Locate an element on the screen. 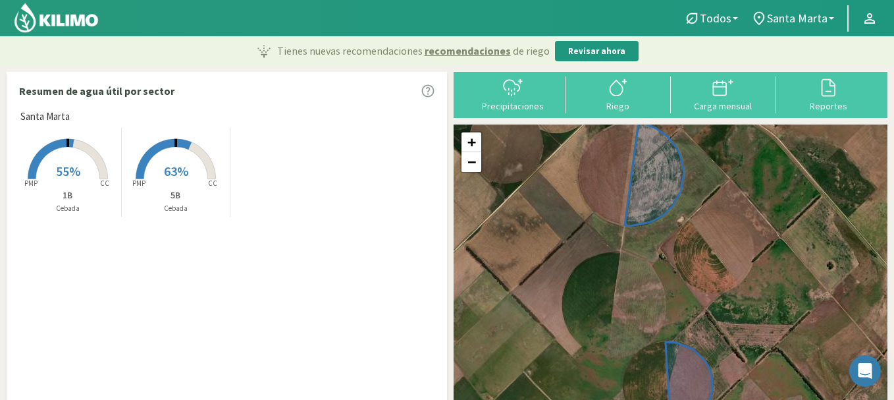 The width and height of the screenshot is (894, 400). button: Reportes is located at coordinates (828, 93).